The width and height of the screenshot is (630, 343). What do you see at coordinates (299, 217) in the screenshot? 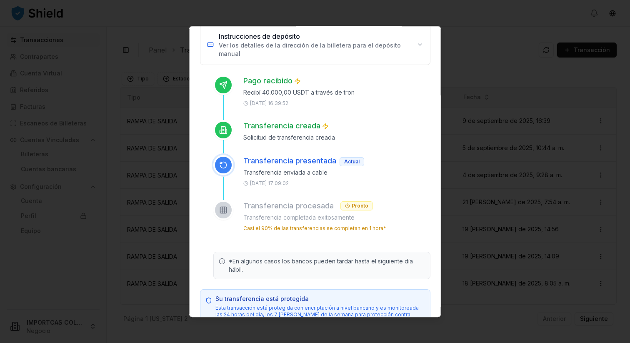
I see `font: Transferencia completada exitosamente` at bounding box center [299, 217].